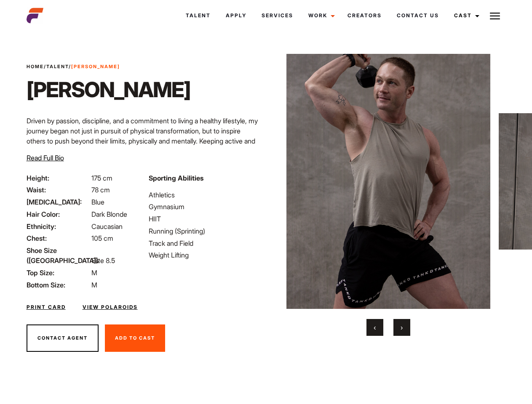 The width and height of the screenshot is (532, 404). I want to click on span: Hair Color:, so click(58, 214).